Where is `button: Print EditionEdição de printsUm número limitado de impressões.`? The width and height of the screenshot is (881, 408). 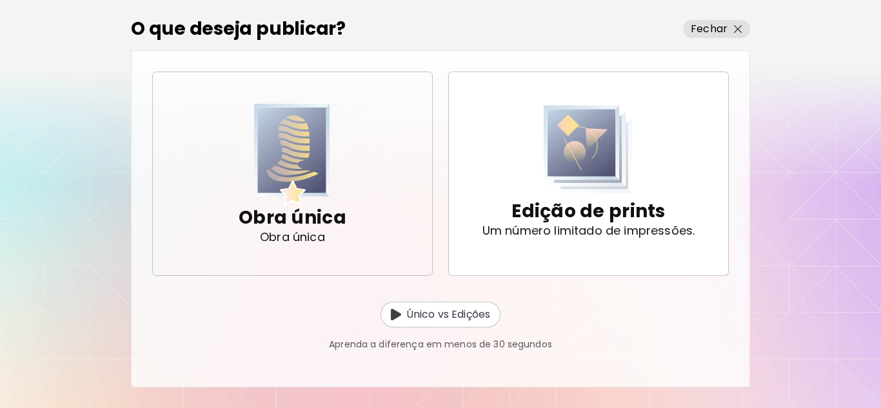 button: Print EditionEdição de printsUm número limitado de impressões. is located at coordinates (588, 174).